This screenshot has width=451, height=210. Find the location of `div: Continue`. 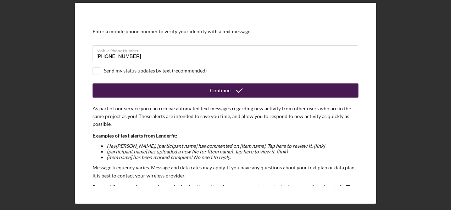

div: Continue is located at coordinates (220, 91).